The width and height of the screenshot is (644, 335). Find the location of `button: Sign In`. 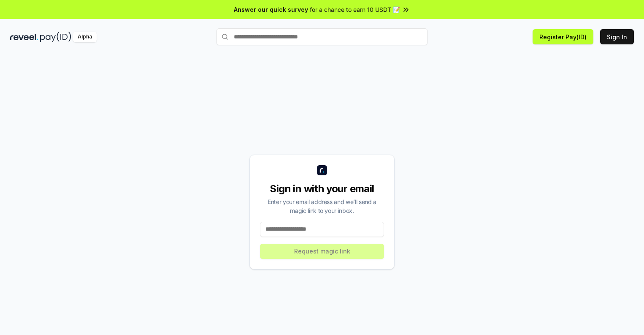

button: Sign In is located at coordinates (617, 37).